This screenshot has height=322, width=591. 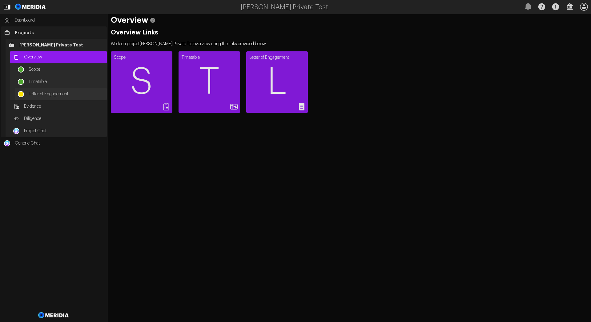 What do you see at coordinates (142, 82) in the screenshot?
I see `a: ScopeS` at bounding box center [142, 82].